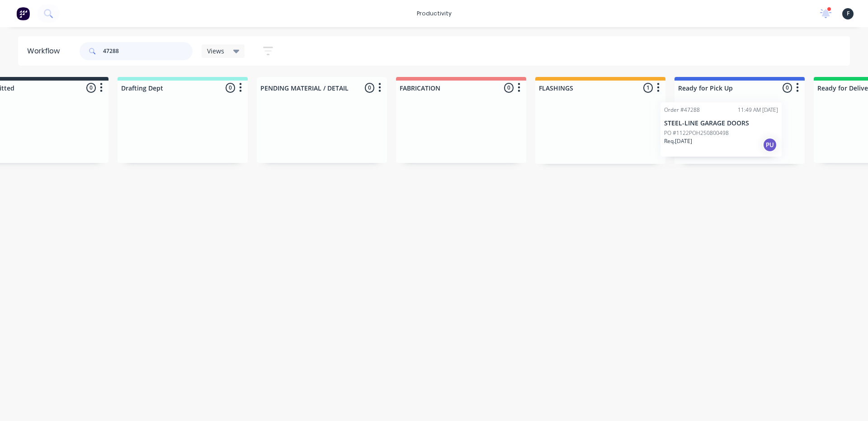  What do you see at coordinates (216, 50) in the screenshot?
I see `span: Views` at bounding box center [216, 50].